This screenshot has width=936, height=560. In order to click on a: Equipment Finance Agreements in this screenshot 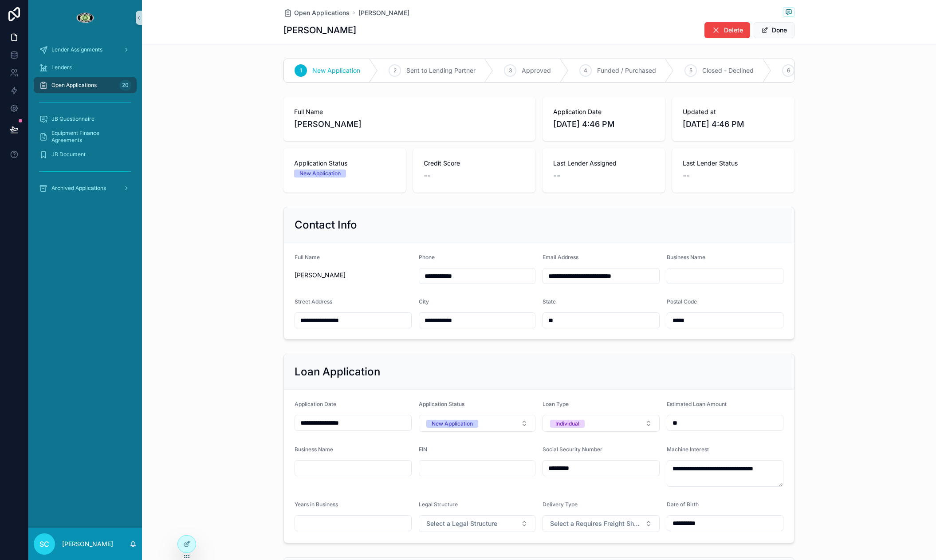, I will do `click(85, 136)`.